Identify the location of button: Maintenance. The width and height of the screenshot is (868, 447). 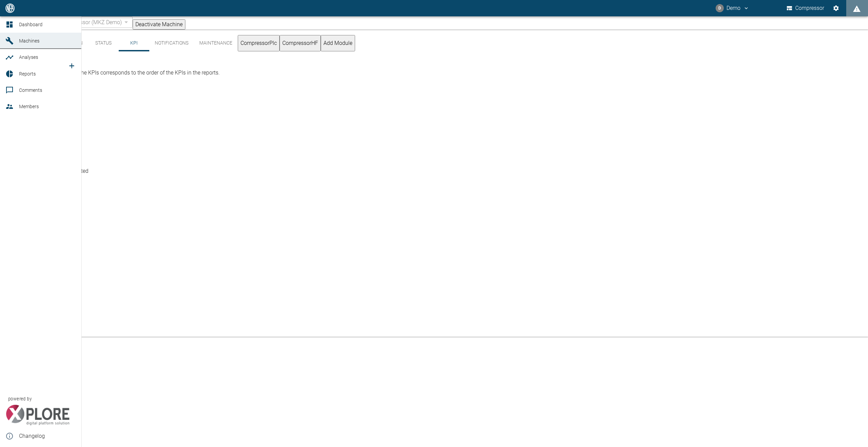
(215, 44).